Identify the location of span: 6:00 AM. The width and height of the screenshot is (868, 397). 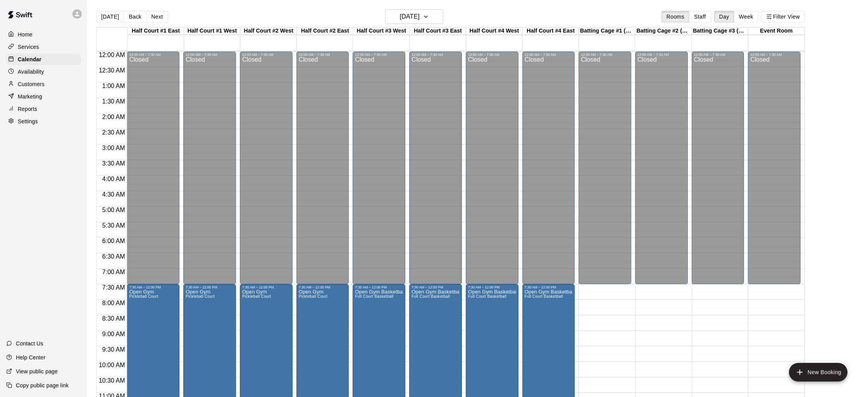
(114, 241).